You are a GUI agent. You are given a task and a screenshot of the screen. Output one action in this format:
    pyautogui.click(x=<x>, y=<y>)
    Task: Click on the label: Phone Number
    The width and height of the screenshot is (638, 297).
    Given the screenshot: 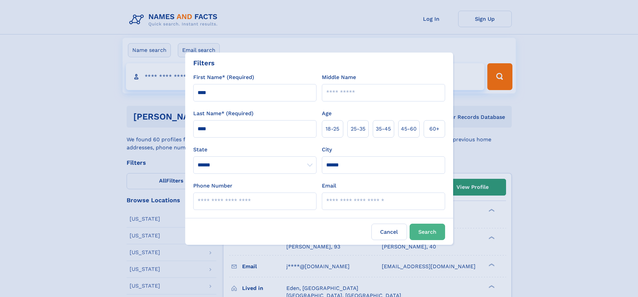 What is the action you would take?
    pyautogui.click(x=213, y=186)
    